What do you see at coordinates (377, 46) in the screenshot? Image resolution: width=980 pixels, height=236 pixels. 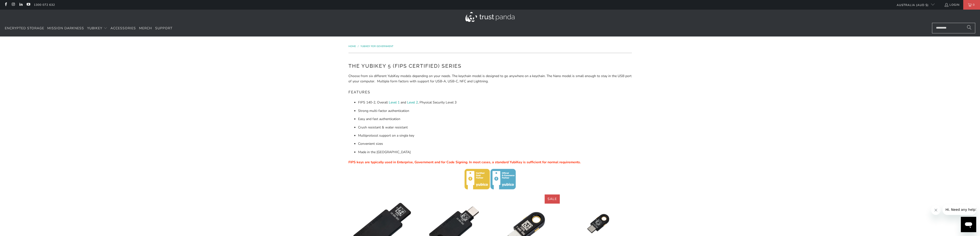 I see `a: YubiKey for Government` at bounding box center [377, 46].